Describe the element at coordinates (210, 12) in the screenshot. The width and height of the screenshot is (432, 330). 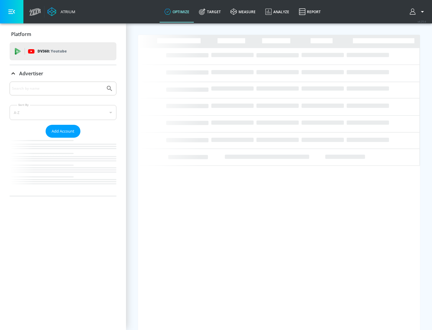
I see `a: Target` at that location.